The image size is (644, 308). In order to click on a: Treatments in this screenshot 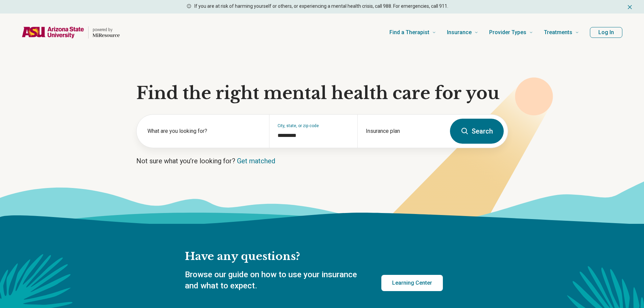, I will do `click(561, 33)`.